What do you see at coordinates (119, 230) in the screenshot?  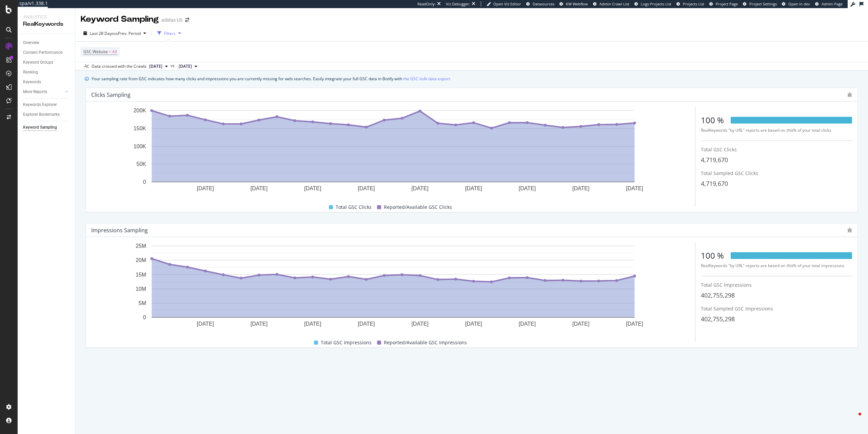 I see `div: Impressions Sampling` at bounding box center [119, 230].